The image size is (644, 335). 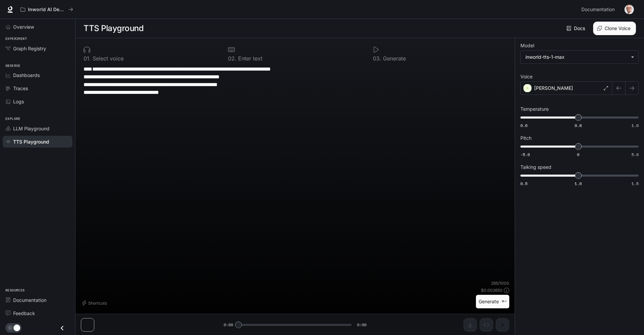 I want to click on a: Feedback, so click(x=37, y=313).